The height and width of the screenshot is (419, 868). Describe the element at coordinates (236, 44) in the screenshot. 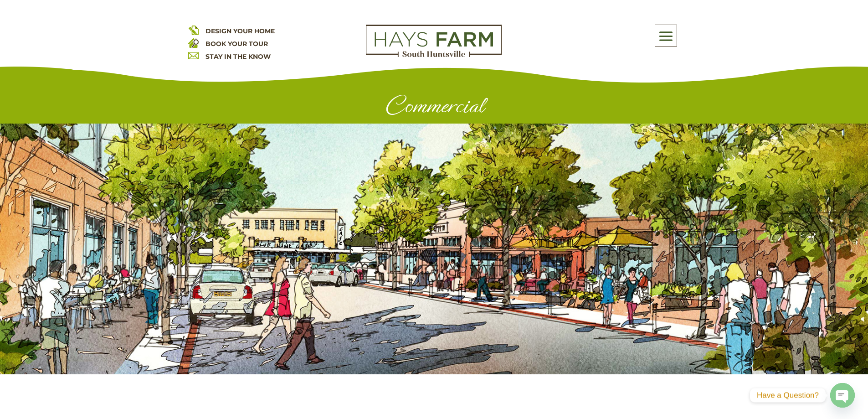

I see `a: BOOK YOUR TOUR` at that location.